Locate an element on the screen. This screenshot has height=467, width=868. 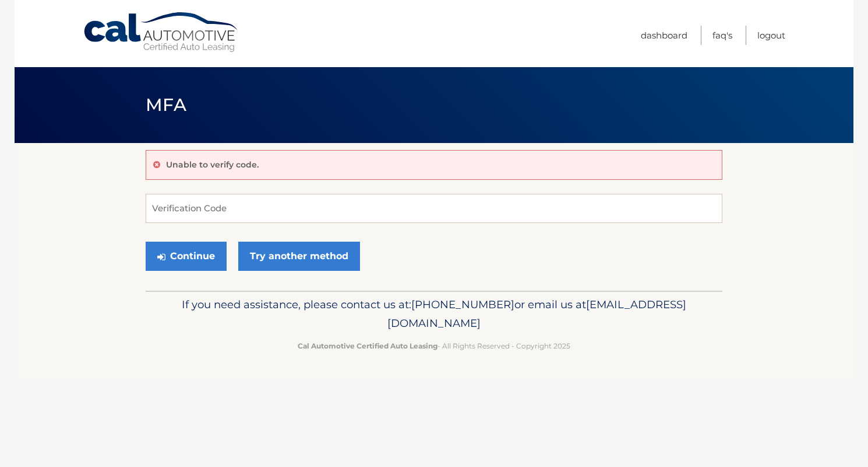
a: Try another method is located at coordinates (299, 256).